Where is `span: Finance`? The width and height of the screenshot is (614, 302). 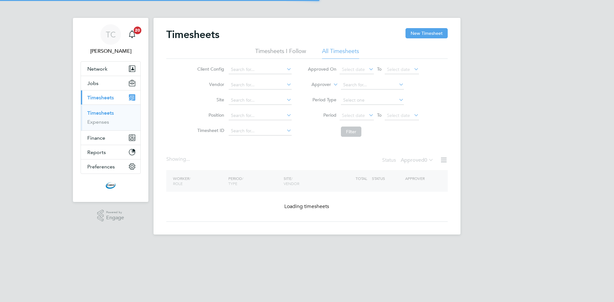
span: Finance is located at coordinates (96, 138).